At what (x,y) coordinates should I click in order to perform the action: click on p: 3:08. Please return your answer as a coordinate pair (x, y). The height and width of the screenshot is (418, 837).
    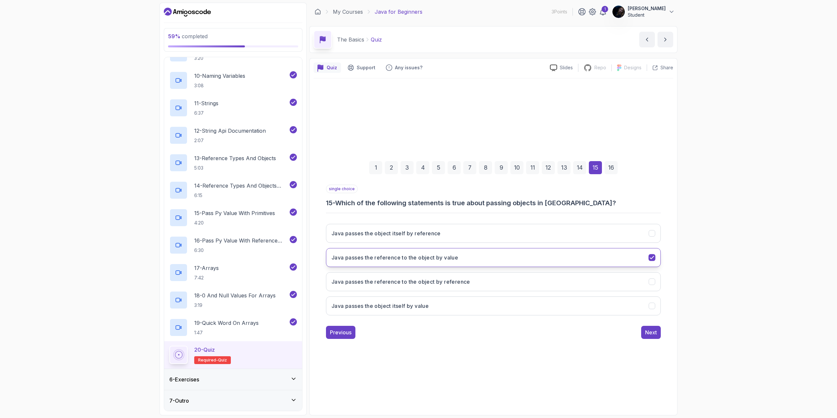
    Looking at the image, I should click on (220, 86).